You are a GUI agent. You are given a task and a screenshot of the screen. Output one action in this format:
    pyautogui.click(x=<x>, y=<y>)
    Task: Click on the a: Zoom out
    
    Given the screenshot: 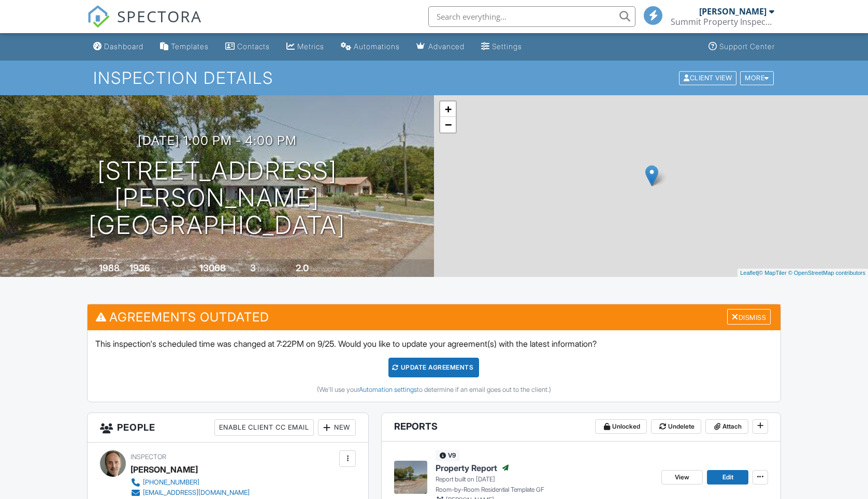 What is the action you would take?
    pyautogui.click(x=447, y=125)
    